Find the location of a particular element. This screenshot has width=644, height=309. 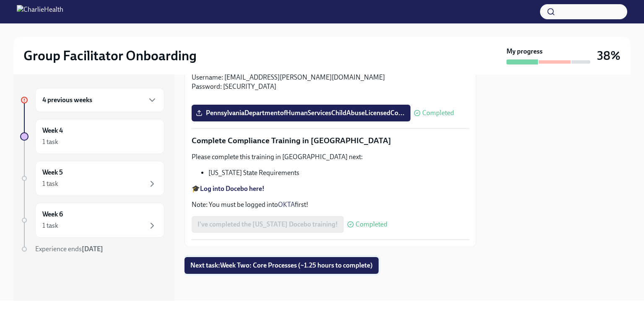

h6: Week 6 is located at coordinates (52, 215).